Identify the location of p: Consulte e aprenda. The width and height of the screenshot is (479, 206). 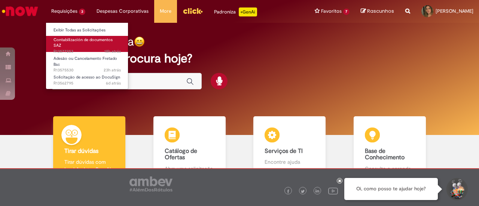
(389, 169).